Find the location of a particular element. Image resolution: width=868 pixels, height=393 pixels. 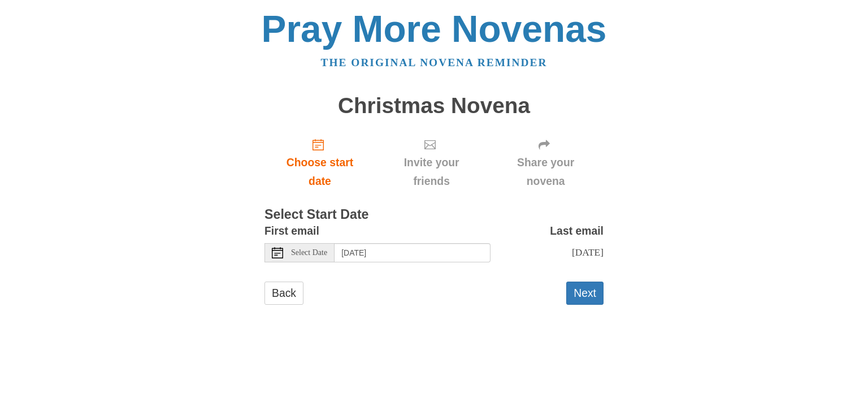

h1: Christmas Novena is located at coordinates (434, 106).